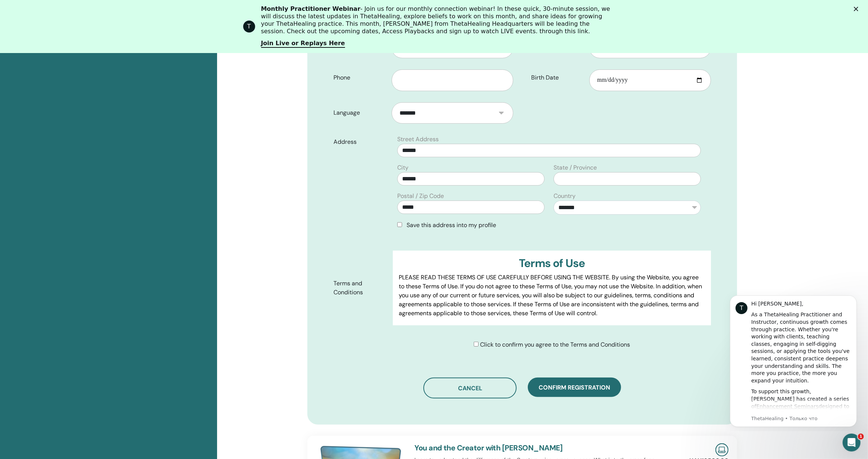 The width and height of the screenshot is (868, 459). What do you see at coordinates (551, 263) in the screenshot?
I see `h3: Terms of Use` at bounding box center [551, 263].